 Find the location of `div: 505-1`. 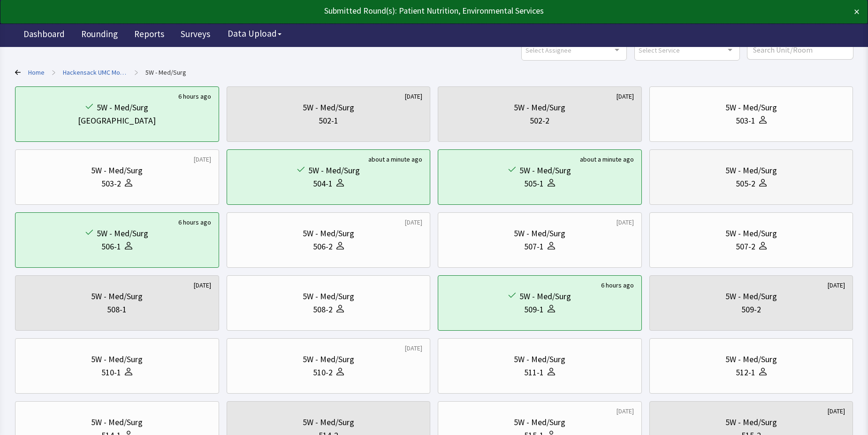

div: 505-1 is located at coordinates (534, 184).